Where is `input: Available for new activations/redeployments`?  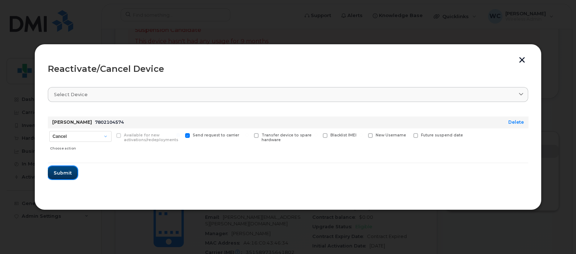 input: Available for new activations/redeployments is located at coordinates (109, 135).